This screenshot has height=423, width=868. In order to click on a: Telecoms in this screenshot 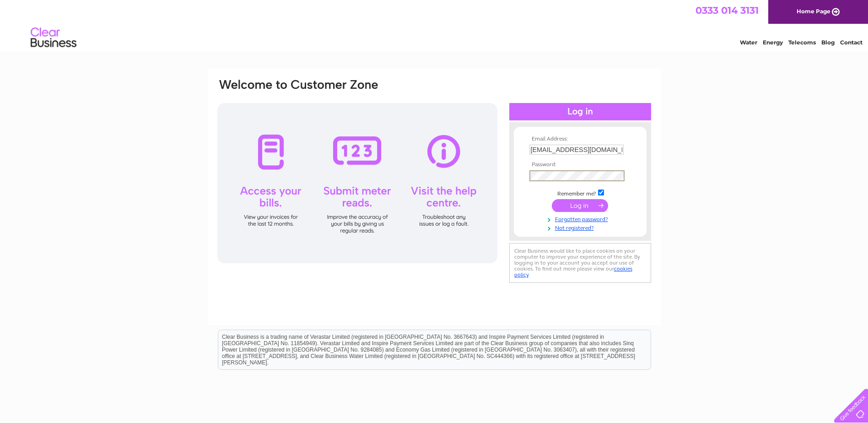, I will do `click(802, 42)`.